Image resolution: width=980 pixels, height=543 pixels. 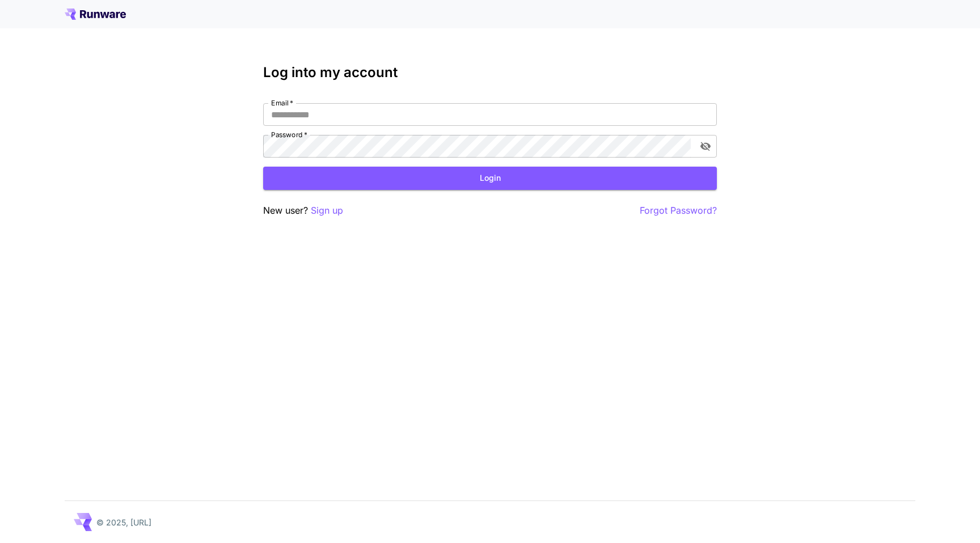 What do you see at coordinates (282, 102) in the screenshot?
I see `label: Email` at bounding box center [282, 102].